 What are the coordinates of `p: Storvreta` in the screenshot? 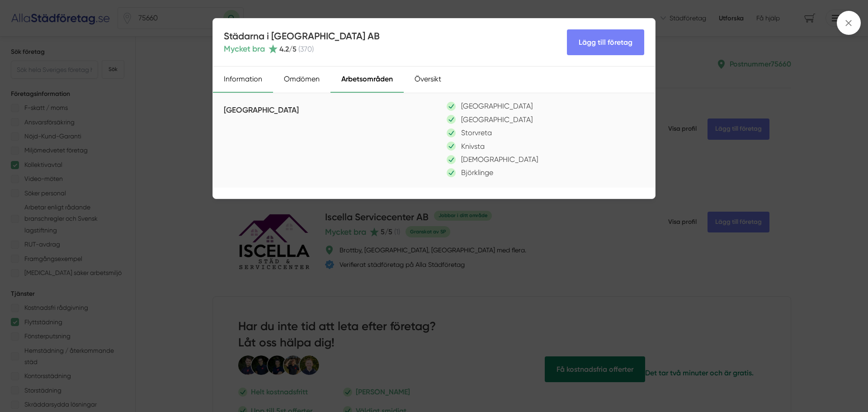 It's located at (476, 133).